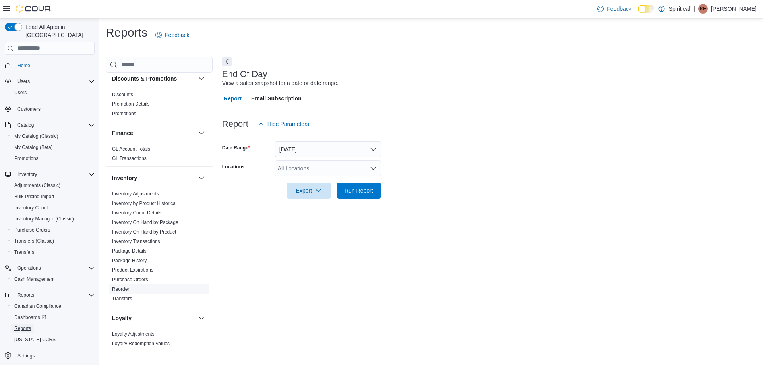  What do you see at coordinates (141, 344) in the screenshot?
I see `span: Loyalty Redemption Values` at bounding box center [141, 344].